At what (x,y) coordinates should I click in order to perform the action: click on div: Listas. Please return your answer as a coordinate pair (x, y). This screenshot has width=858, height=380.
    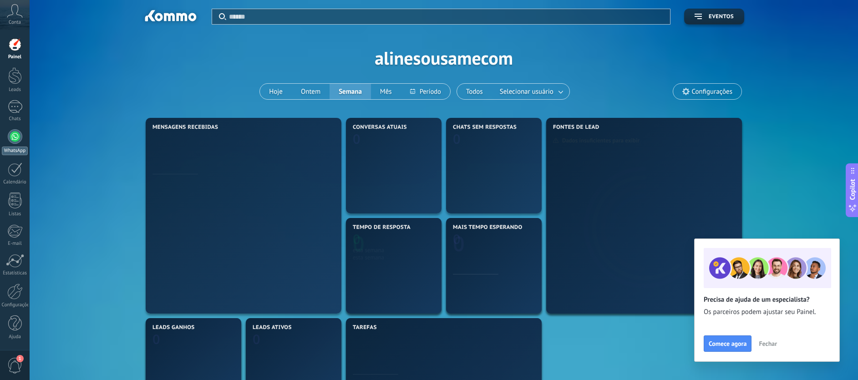
    Looking at the image, I should click on (15, 214).